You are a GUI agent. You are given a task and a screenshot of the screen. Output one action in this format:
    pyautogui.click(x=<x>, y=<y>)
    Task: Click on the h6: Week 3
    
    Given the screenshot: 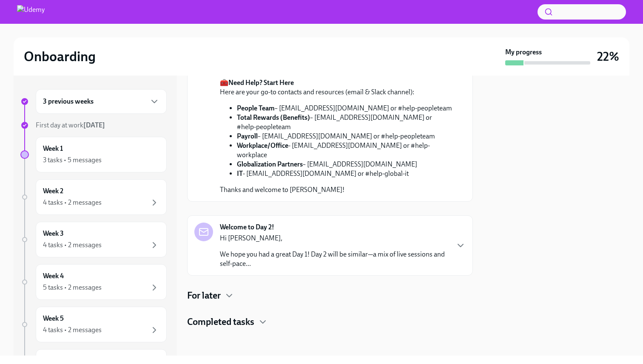 What is the action you would take?
    pyautogui.click(x=53, y=234)
    